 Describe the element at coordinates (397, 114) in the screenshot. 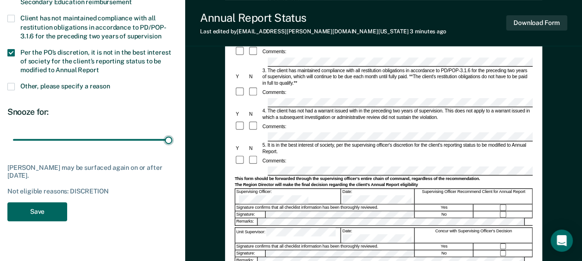

I see `div: 4. The client has not had a warrant issued with in the preceding two years of supervision. This d...` at that location.